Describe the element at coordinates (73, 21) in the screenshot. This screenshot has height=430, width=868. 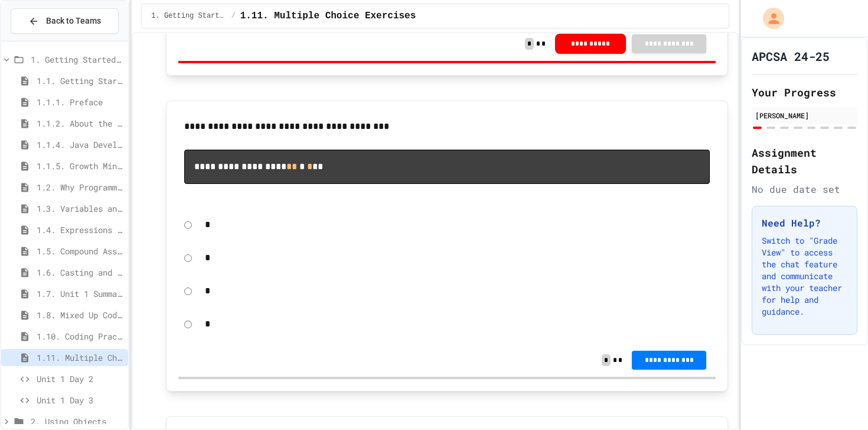
I see `span: Back to Teams` at that location.